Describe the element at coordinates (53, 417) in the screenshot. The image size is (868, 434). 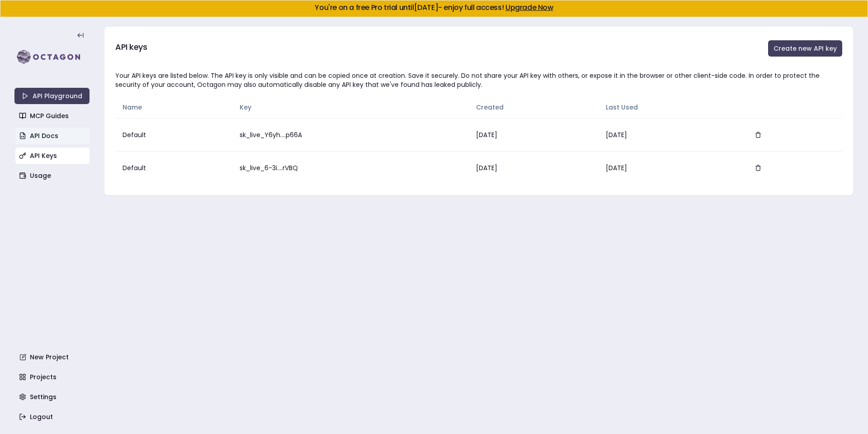
I see `a: Logout` at that location.